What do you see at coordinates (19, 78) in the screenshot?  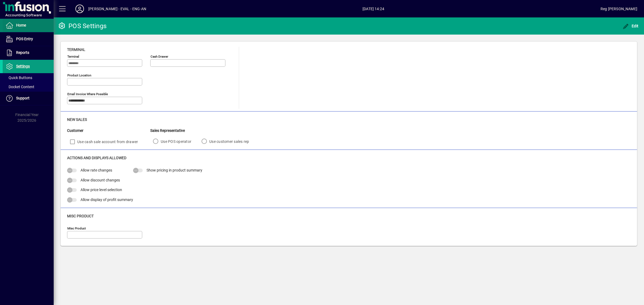 I see `span: Quick Buttons` at bounding box center [19, 78].